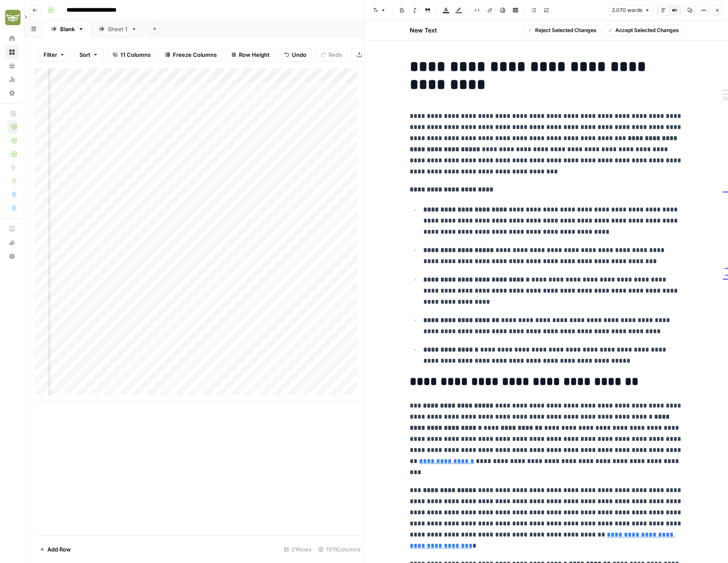 The image size is (728, 563). Describe the element at coordinates (254, 54) in the screenshot. I see `span: Row Height` at that location.